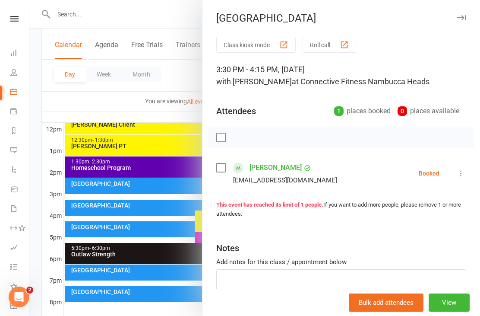  Describe the element at coordinates (228, 248) in the screenshot. I see `div: Notes` at that location.